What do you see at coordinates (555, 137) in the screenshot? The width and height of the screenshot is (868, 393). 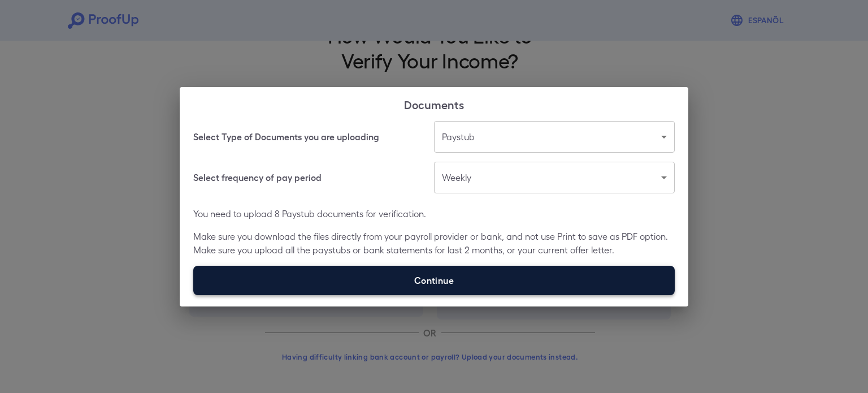 I see `div: Paystub` at bounding box center [555, 137].